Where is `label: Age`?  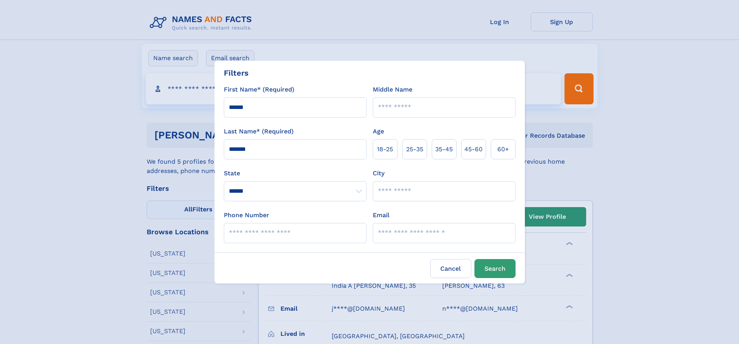
label: Age is located at coordinates (378, 131).